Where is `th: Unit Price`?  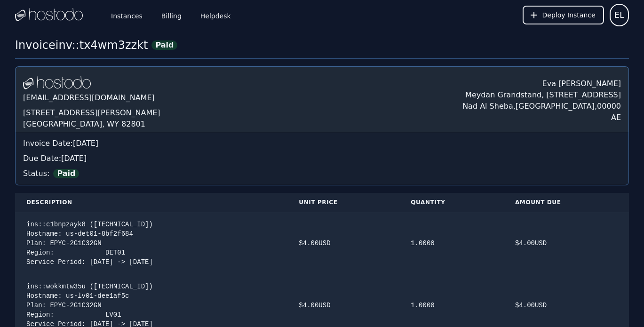 th: Unit Price is located at coordinates (343, 202).